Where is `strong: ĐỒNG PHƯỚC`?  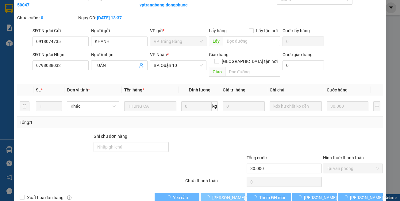 strong: ĐỒNG PHƯỚC is located at coordinates (66, 6).